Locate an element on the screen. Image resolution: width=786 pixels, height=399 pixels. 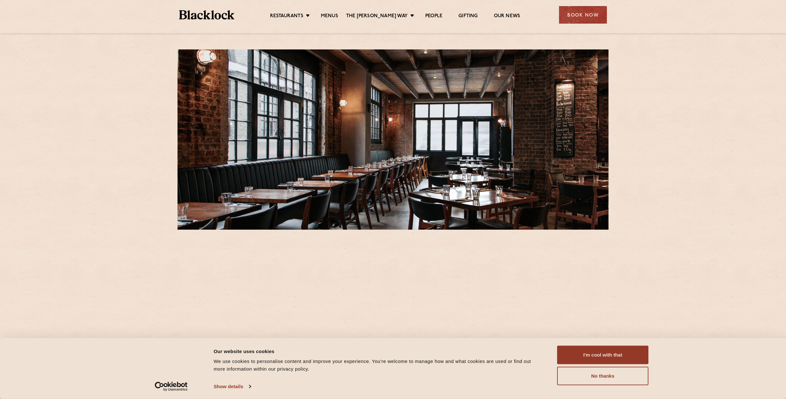
a: Gifting is located at coordinates (468, 17).